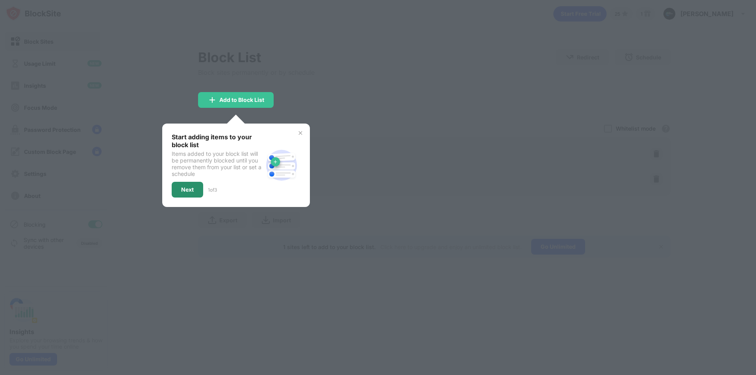  What do you see at coordinates (217, 141) in the screenshot?
I see `div: Start adding items to your block list` at bounding box center [217, 141].